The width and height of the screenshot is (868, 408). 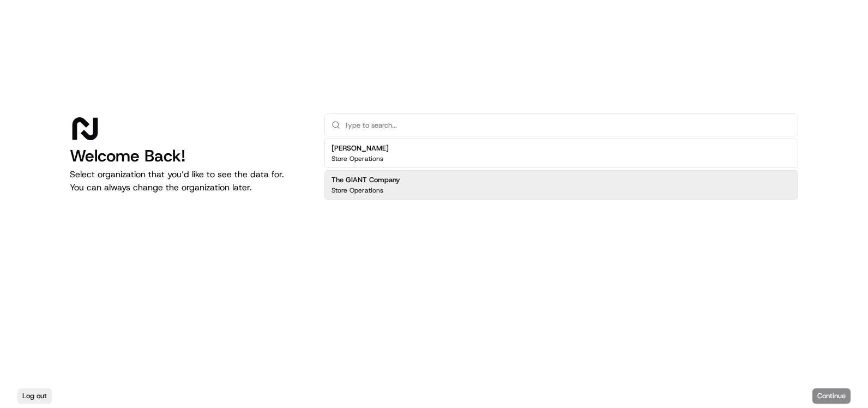 What do you see at coordinates (568, 125) in the screenshot?
I see `input: Type to search...` at bounding box center [568, 125].